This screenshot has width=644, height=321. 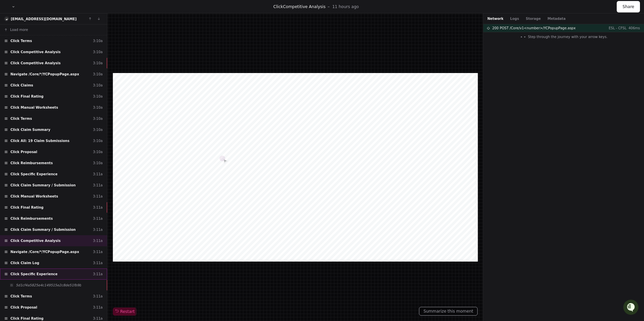 What do you see at coordinates (533, 18) in the screenshot?
I see `button: Storage` at bounding box center [533, 18].